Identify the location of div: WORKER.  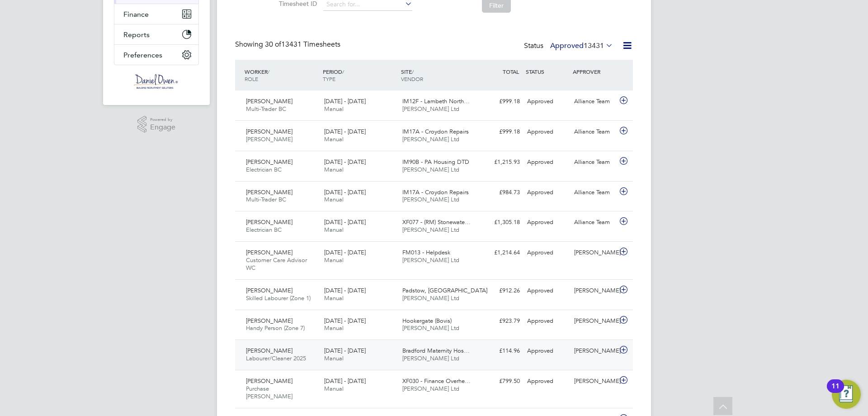
(281, 75).